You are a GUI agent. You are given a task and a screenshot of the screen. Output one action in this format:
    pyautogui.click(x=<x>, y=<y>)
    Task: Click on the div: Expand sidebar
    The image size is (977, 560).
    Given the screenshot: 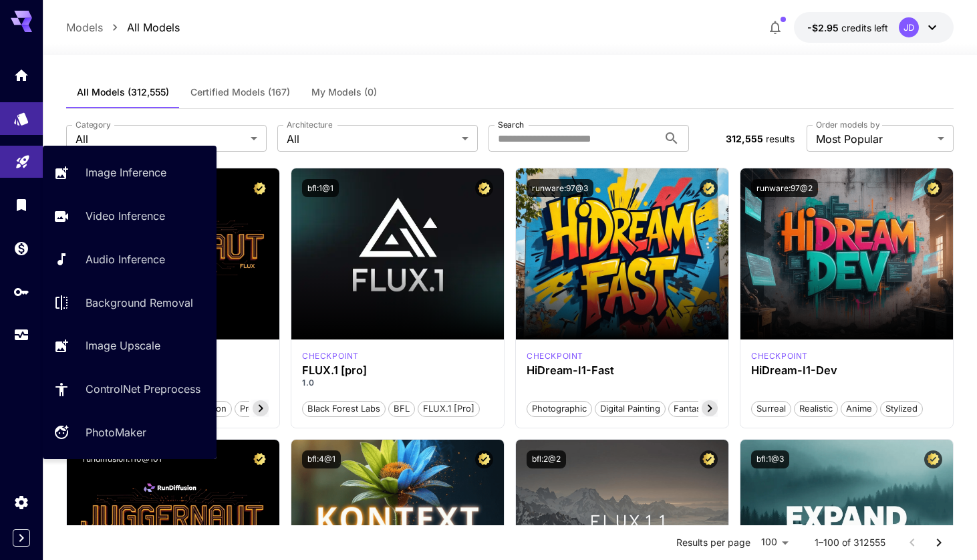 What is the action you would take?
    pyautogui.click(x=22, y=538)
    